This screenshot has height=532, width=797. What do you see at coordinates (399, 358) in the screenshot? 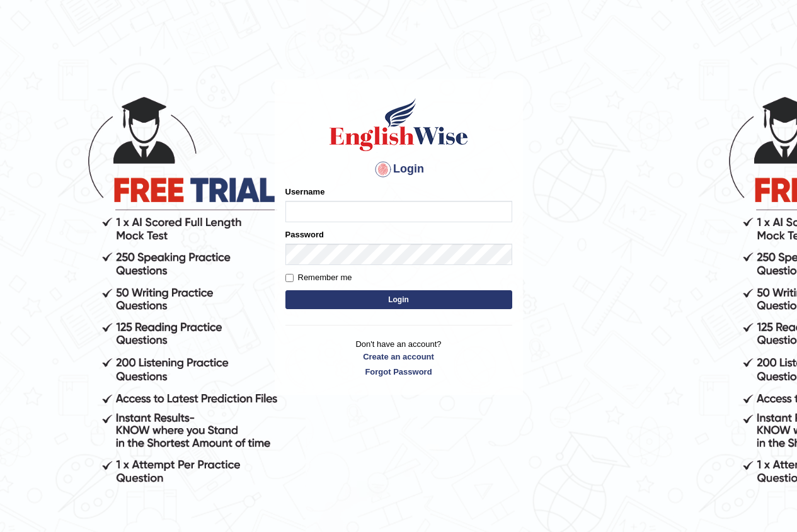
I see `p: Don't have an account?` at bounding box center [399, 358].